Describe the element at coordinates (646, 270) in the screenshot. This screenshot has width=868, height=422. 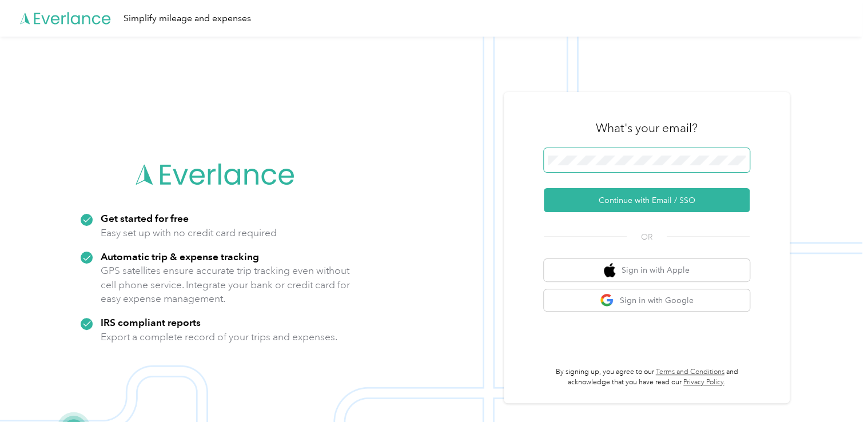
I see `button: apple logoSign in with Apple` at that location.